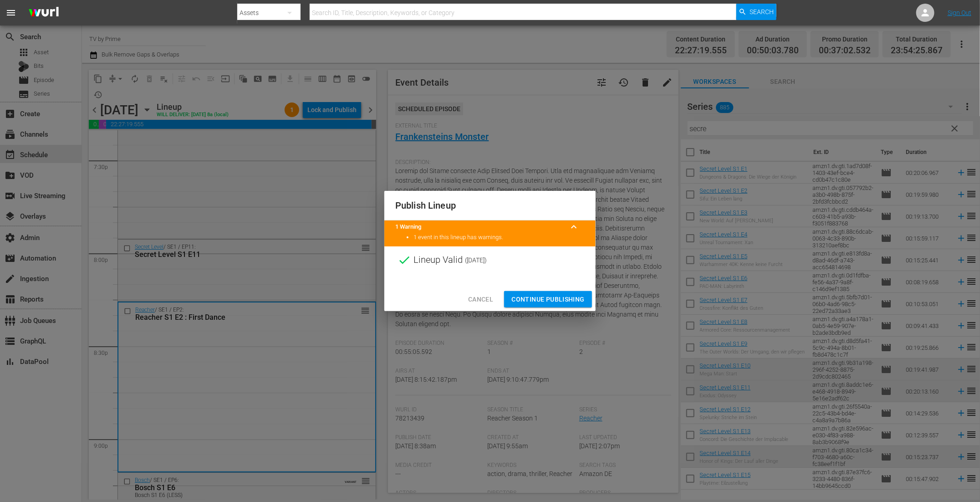 The width and height of the screenshot is (980, 502). What do you see at coordinates (574, 226) in the screenshot?
I see `span: keyboard_arrow_up` at bounding box center [574, 226].